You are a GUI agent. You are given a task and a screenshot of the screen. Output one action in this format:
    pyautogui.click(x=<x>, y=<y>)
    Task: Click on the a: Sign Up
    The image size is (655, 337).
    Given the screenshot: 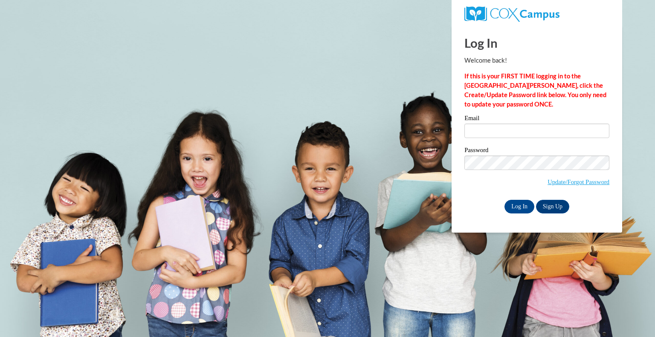 What is the action you would take?
    pyautogui.click(x=553, y=207)
    